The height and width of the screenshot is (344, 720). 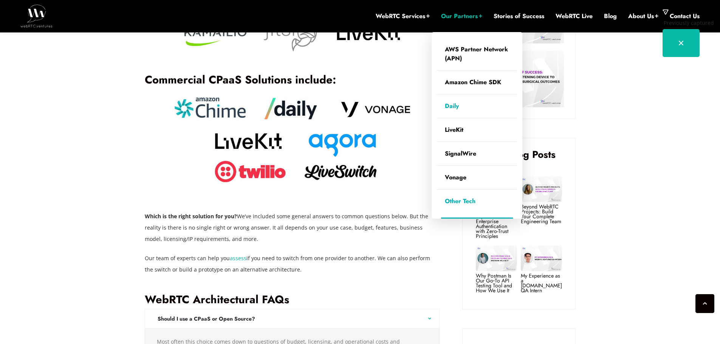 I want to click on a: Blog, so click(x=610, y=16).